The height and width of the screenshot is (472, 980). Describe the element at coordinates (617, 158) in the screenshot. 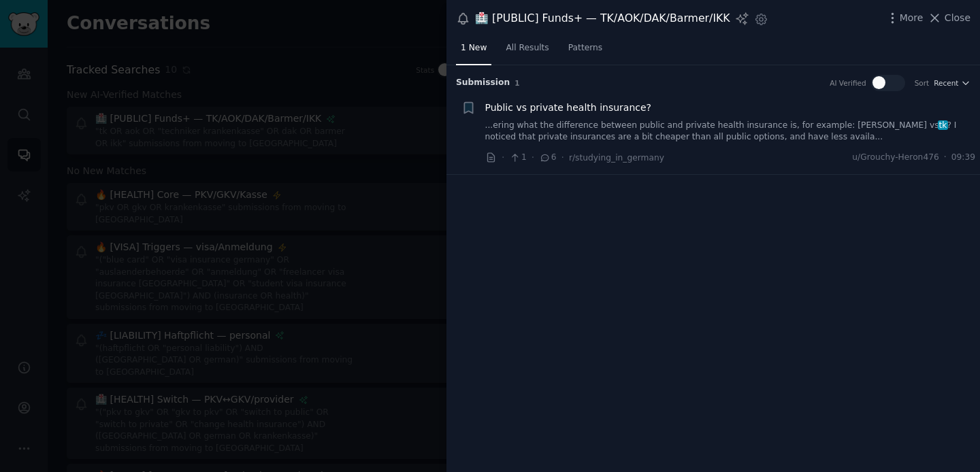

I see `span: r/studying_in_germany` at that location.